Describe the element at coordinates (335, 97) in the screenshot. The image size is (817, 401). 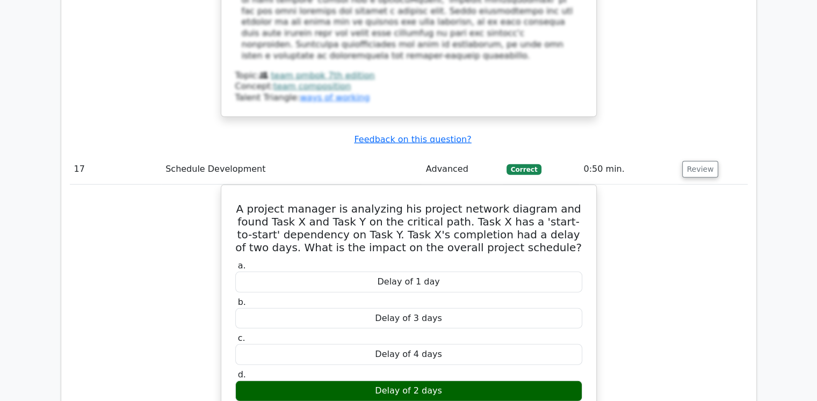
I see `a: ways of working` at that location.